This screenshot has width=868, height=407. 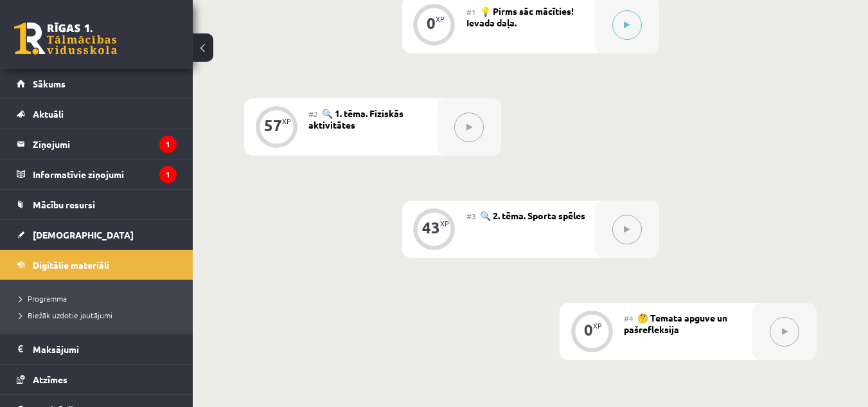 I want to click on a: Programma, so click(x=100, y=299).